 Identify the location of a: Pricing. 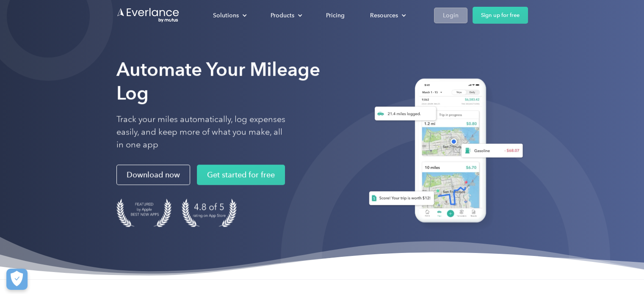
(335, 15).